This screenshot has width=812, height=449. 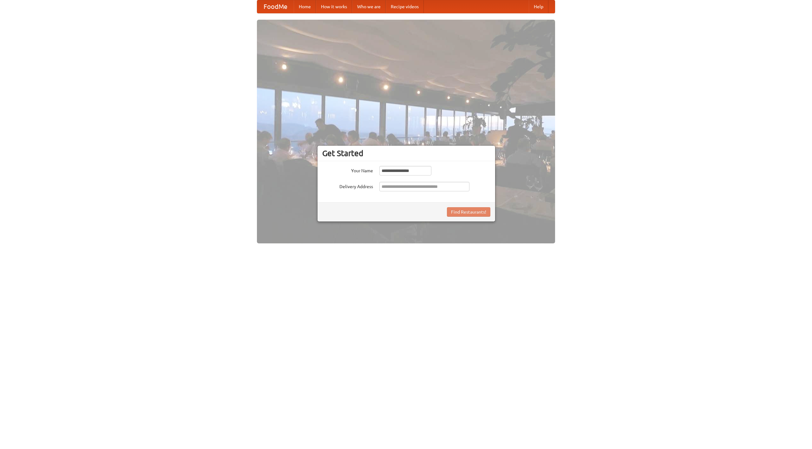 I want to click on a: Recipe videos, so click(x=405, y=7).